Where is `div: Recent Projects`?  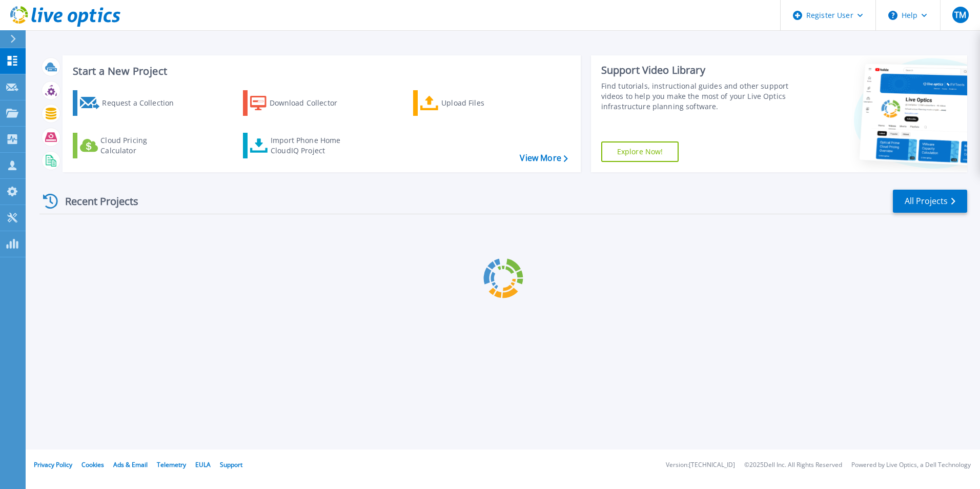
div: Recent Projects is located at coordinates (96, 201).